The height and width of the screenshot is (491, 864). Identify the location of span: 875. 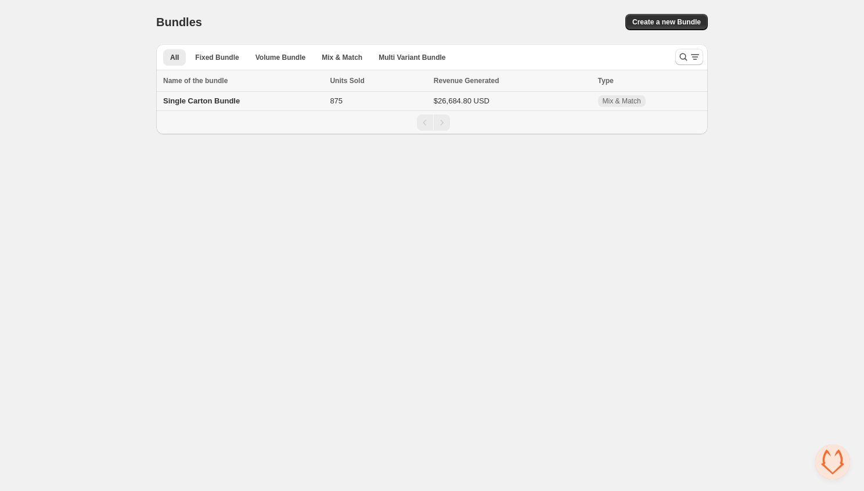
(336, 100).